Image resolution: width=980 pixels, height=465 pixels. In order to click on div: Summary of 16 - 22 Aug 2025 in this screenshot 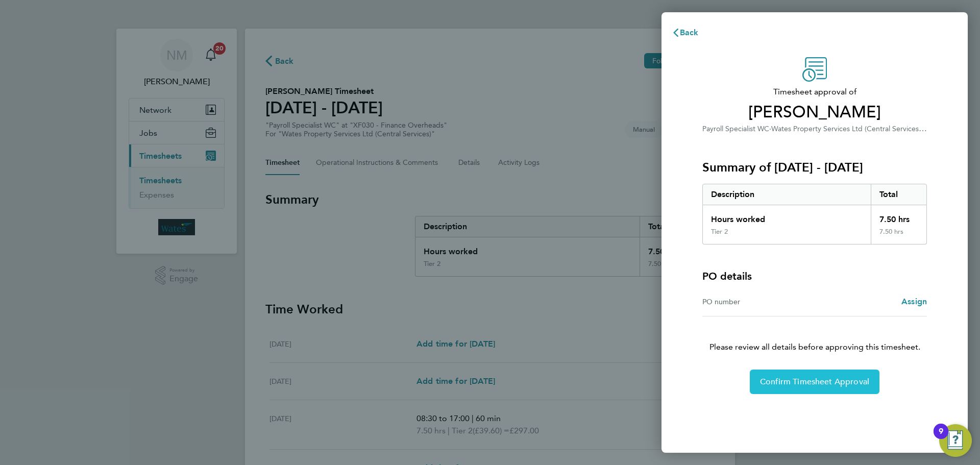, I will do `click(814, 214)`.